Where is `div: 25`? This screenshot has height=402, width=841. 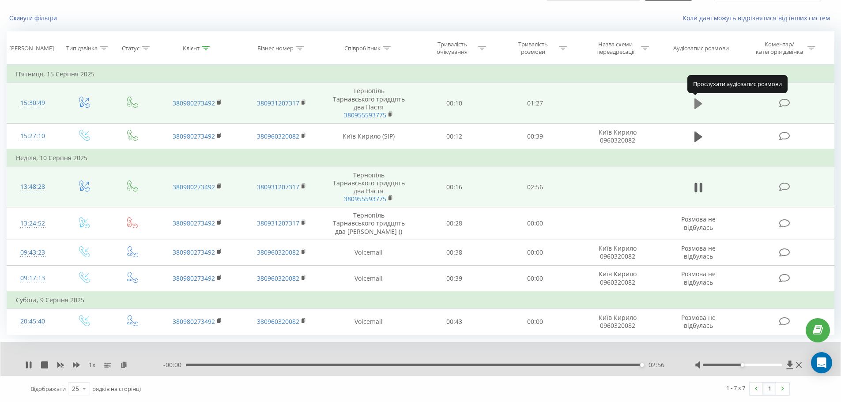
div: 25 is located at coordinates (75, 389).